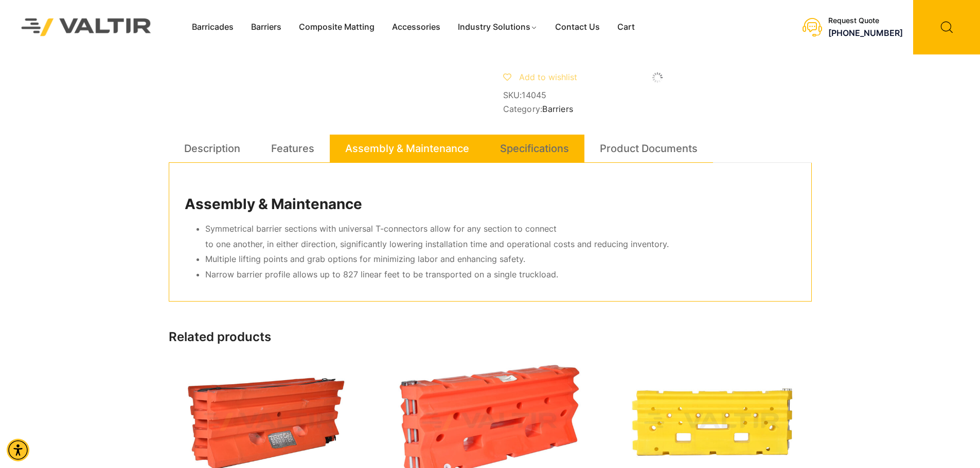 This screenshot has height=468, width=980. Describe the element at coordinates (577, 27) in the screenshot. I see `a: Contact Us` at that location.